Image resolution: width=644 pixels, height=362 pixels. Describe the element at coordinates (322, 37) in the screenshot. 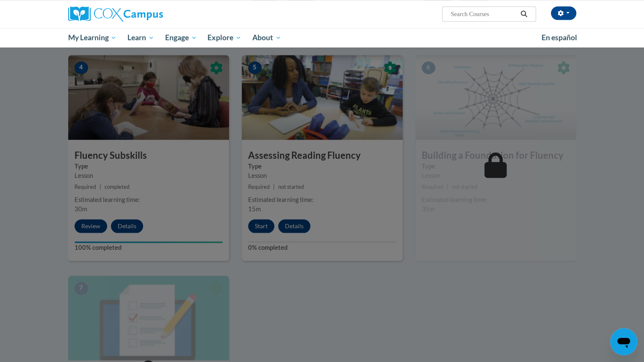

I see `div: Main menu` at that location.